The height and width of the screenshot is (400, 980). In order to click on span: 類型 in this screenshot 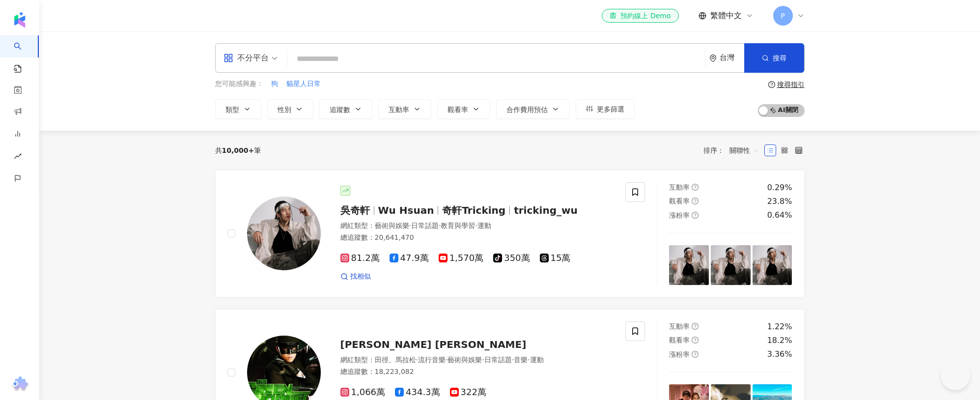, I will do `click(232, 110)`.